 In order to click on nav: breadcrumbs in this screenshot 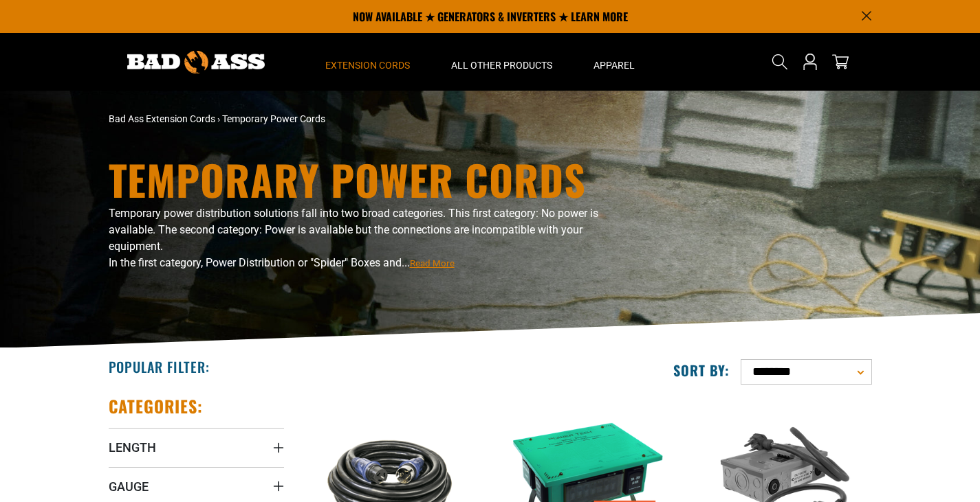, I will do `click(360, 119)`.